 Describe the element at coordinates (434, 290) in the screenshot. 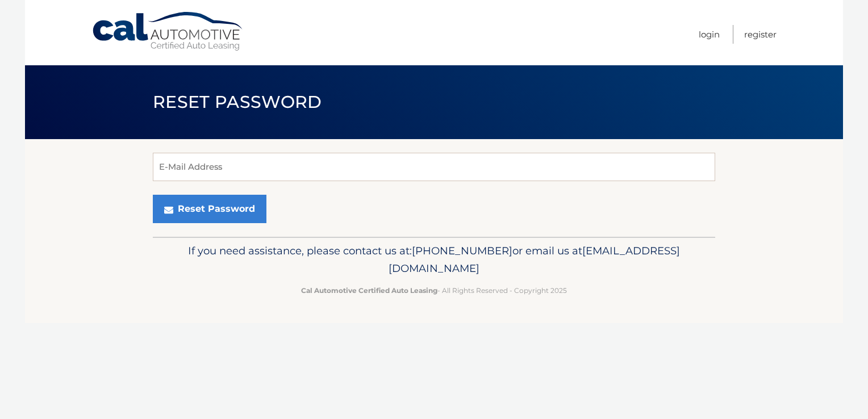

I see `p: - All Rights Reserved - Copyright 2025` at that location.